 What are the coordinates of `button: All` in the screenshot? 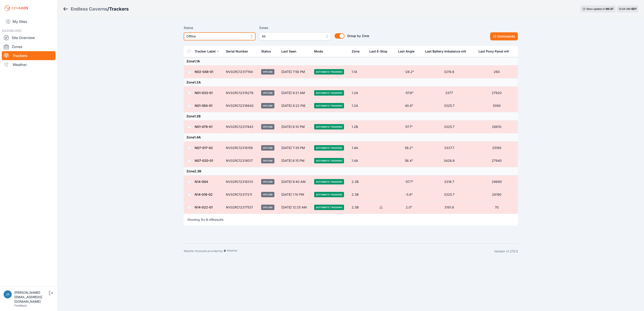 It's located at (295, 36).